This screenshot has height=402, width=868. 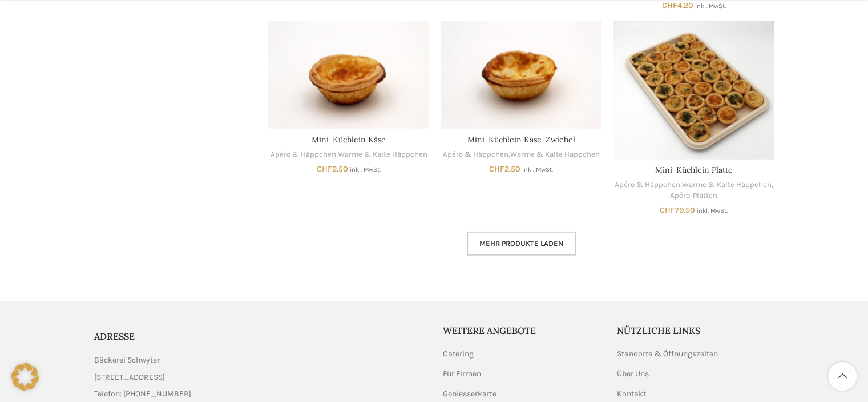 I want to click on a: Kontakt, so click(x=632, y=394).